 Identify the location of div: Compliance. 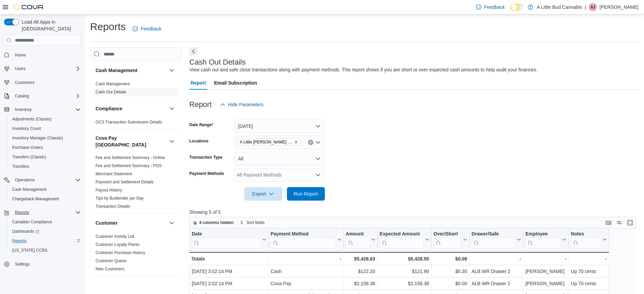
(136, 124).